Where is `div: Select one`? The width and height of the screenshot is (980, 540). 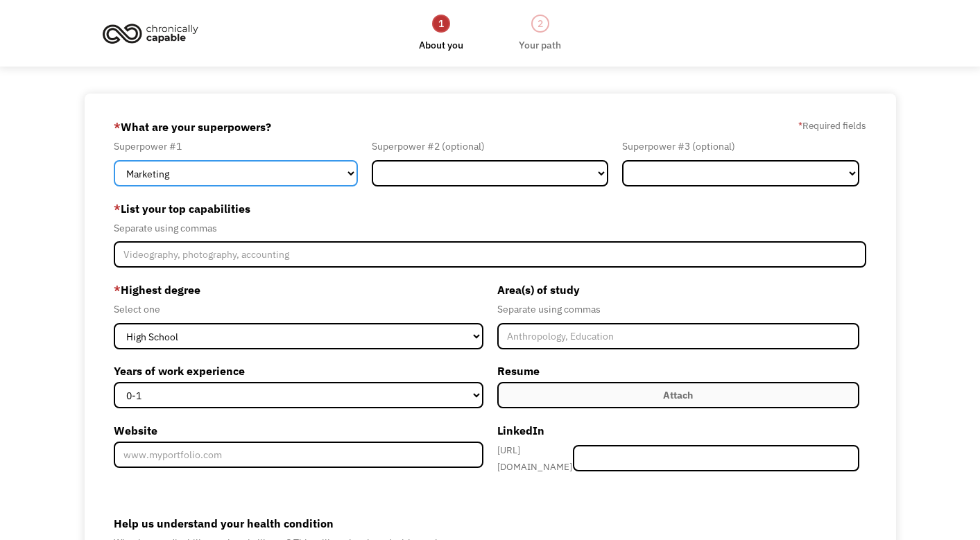 div: Select one is located at coordinates (298, 309).